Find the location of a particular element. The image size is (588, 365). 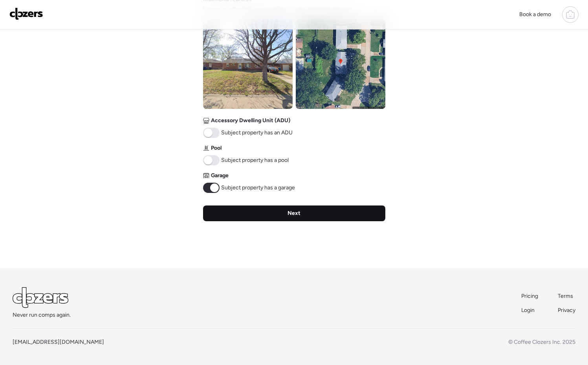

a: Pricing is located at coordinates (530, 296).